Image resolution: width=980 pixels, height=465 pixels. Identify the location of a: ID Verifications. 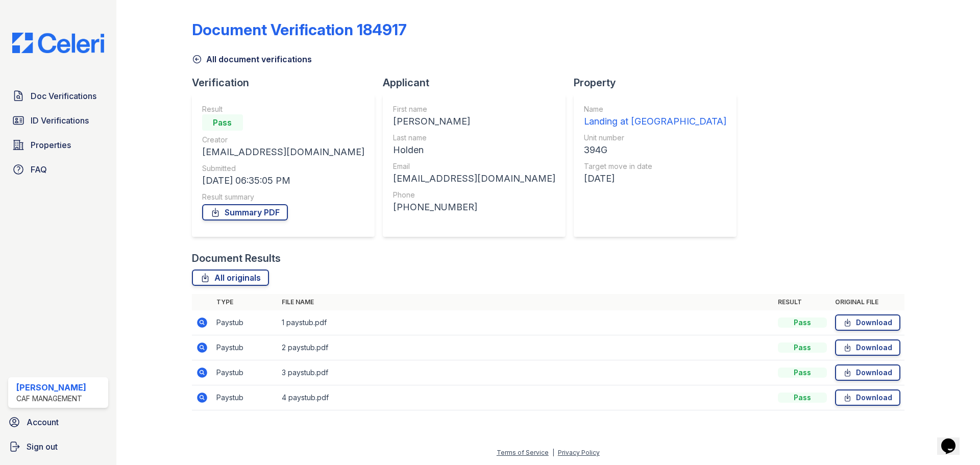
(58, 120).